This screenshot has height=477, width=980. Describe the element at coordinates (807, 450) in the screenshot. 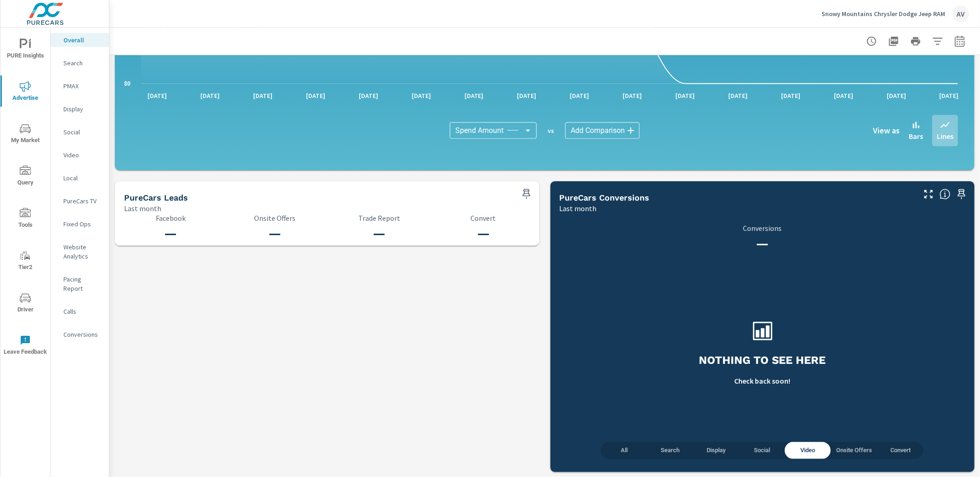

I see `span: Video` at that location.